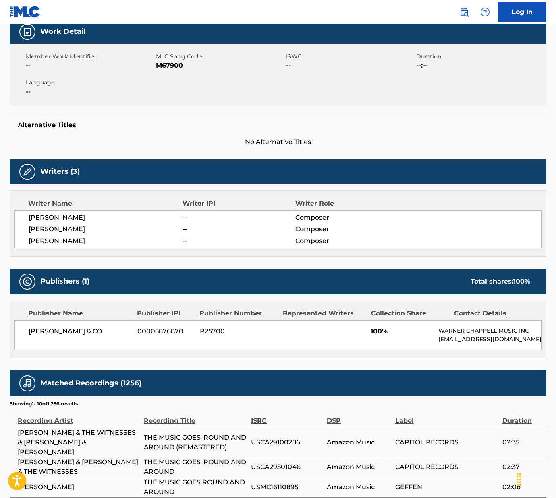 The image size is (556, 498). Describe the element at coordinates (447, 417) in the screenshot. I see `div: Label` at that location.